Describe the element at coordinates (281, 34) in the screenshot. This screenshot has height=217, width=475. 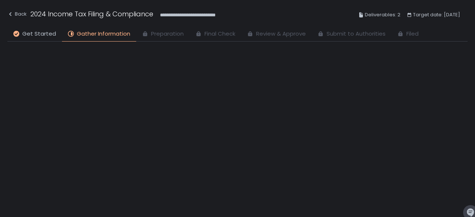
I see `span: Review & Approve` at that location.